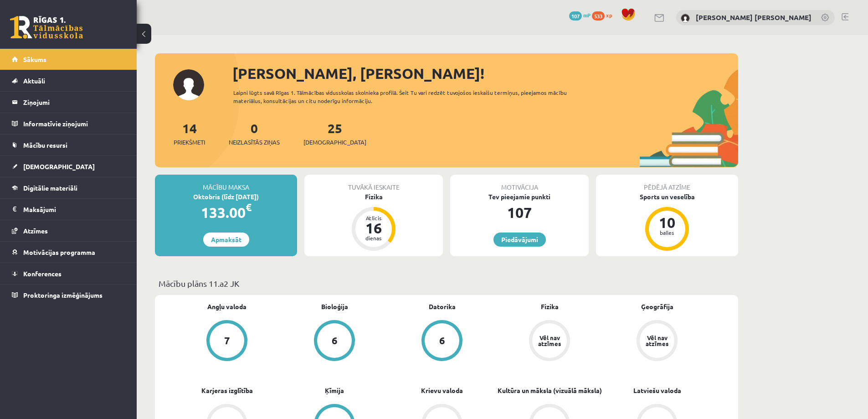 The image size is (868, 419). What do you see at coordinates (519, 240) in the screenshot?
I see `a: Piedāvājumi` at bounding box center [519, 240].